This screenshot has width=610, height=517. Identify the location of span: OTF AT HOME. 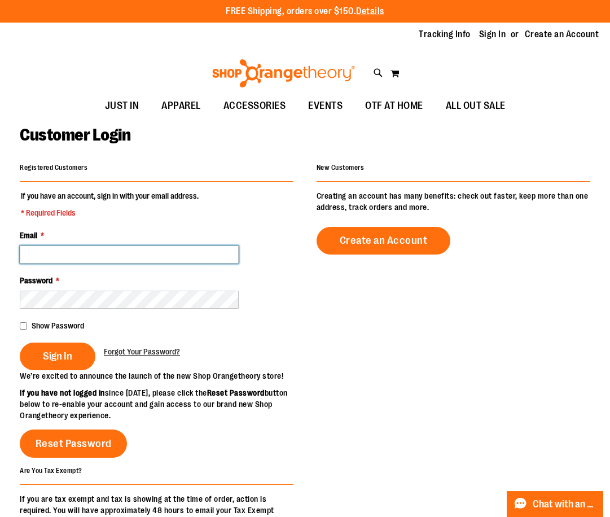
(394, 105).